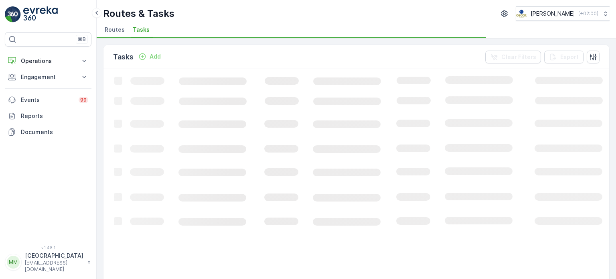  Describe the element at coordinates (55, 116) in the screenshot. I see `p: Reports` at that location.